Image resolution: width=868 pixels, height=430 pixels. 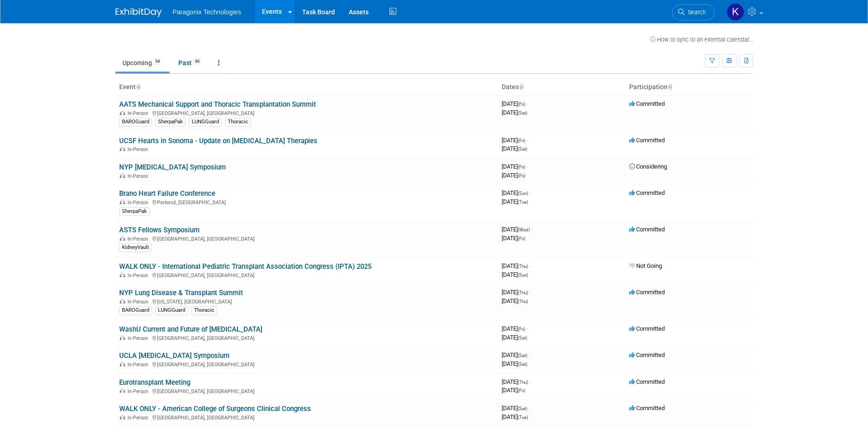 I want to click on span: Considering, so click(x=648, y=166).